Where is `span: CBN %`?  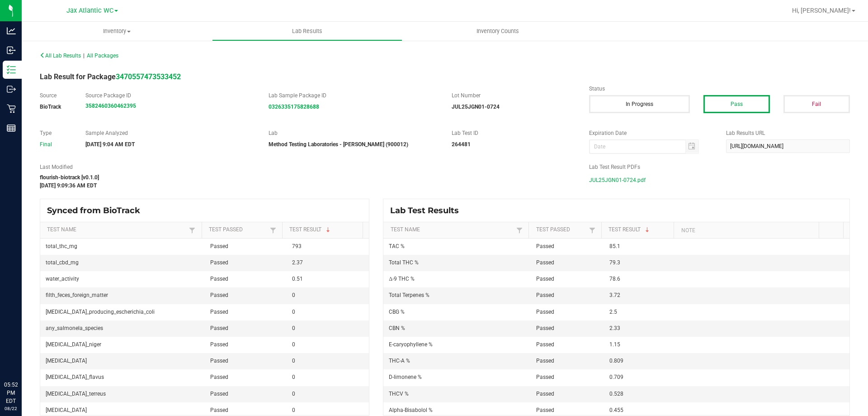 span: CBN % is located at coordinates (397, 328).